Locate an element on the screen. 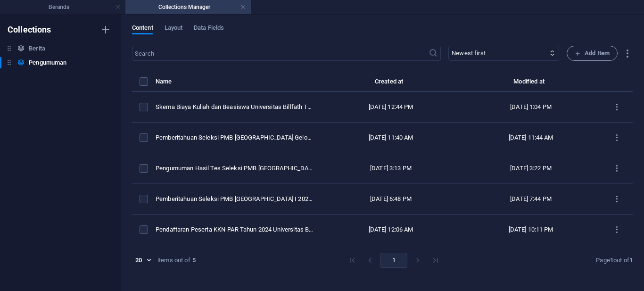  span: Data Fields is located at coordinates (209, 29).